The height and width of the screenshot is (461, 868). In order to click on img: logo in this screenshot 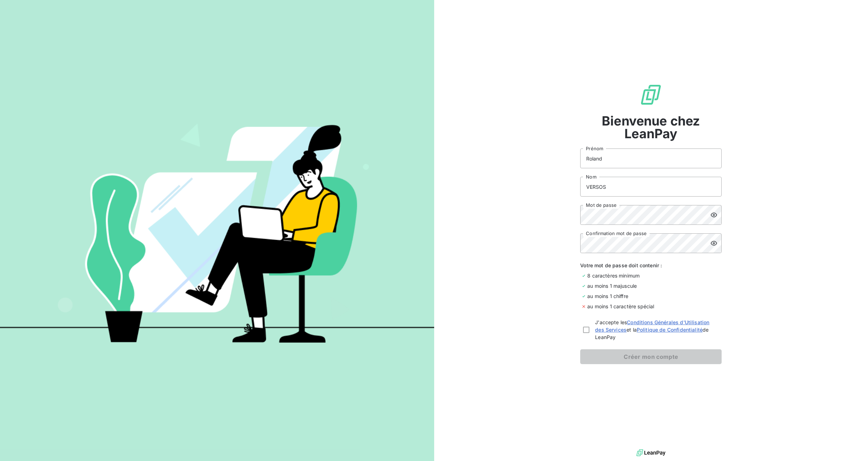, I will do `click(651, 453)`.